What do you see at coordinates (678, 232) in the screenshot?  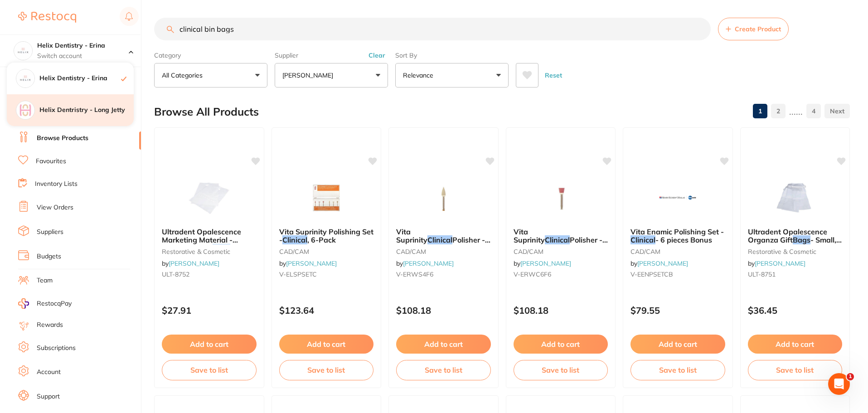 I see `span: Vita Enamic Polishing Set -` at bounding box center [678, 232].